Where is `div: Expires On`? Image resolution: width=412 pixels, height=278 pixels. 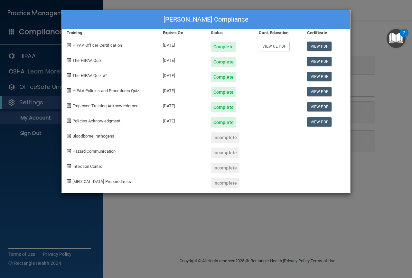
div: Expires On is located at coordinates (182, 33).